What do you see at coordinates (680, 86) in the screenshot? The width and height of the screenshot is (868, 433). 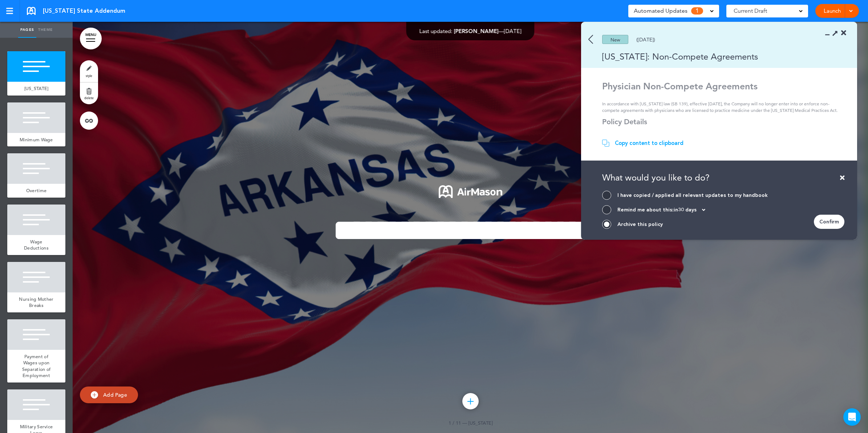 I see `strong: Physician Non-Compete Agreements` at bounding box center [680, 86].